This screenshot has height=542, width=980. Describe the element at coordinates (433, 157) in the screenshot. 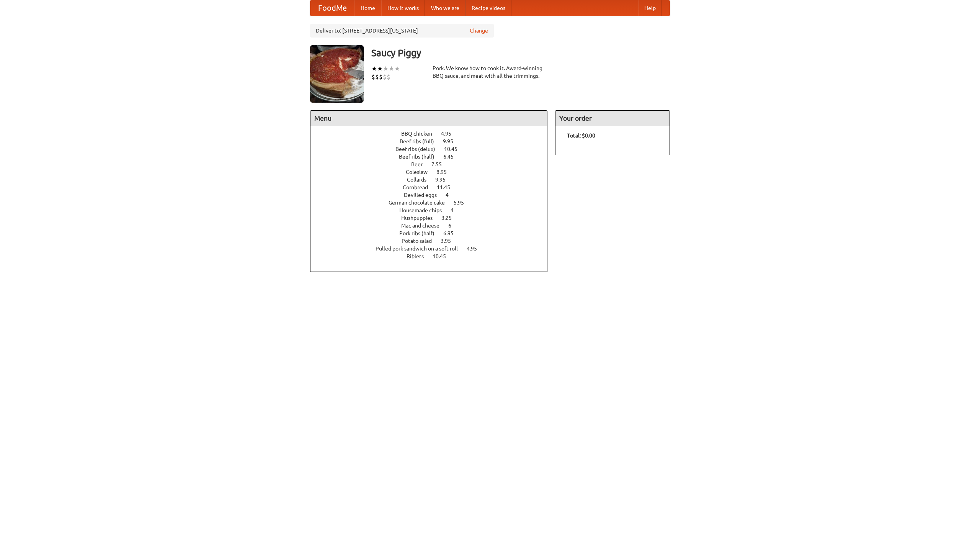

I see `a: Beef ribs (half) 6.45` at that location.